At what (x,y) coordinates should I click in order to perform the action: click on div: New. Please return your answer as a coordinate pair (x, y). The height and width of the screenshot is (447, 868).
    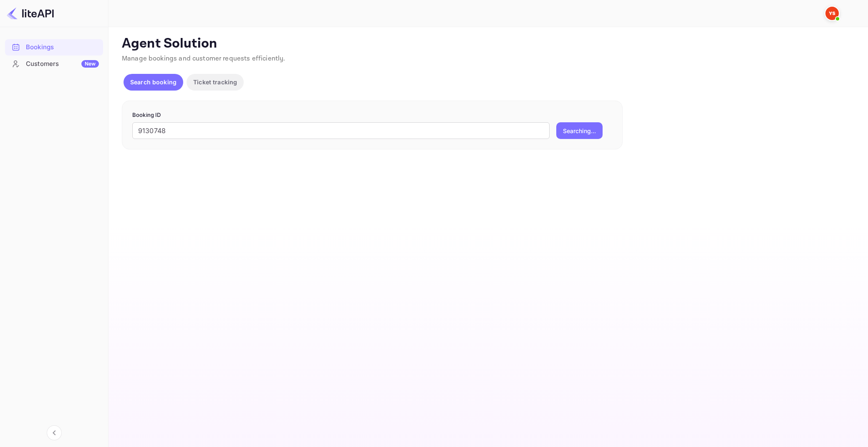
    Looking at the image, I should click on (90, 64).